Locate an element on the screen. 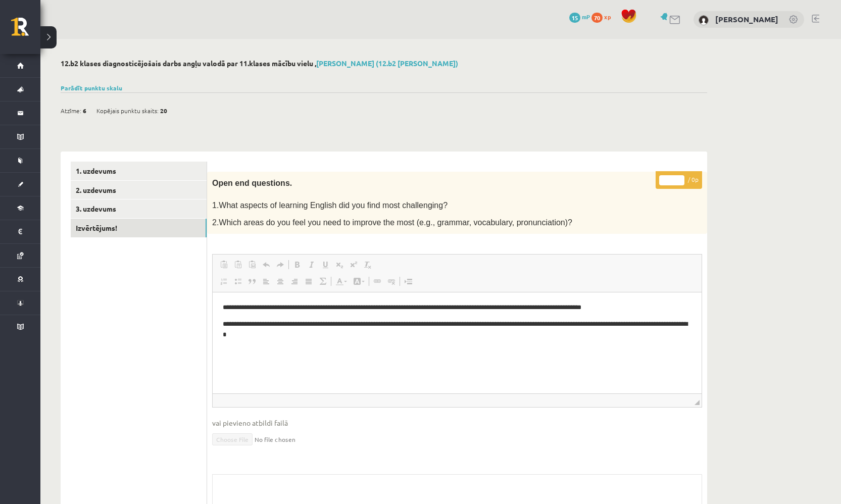 The height and width of the screenshot is (504, 841). a: Rīgas 1. Tālmācības vidusskola is located at coordinates (26, 30).